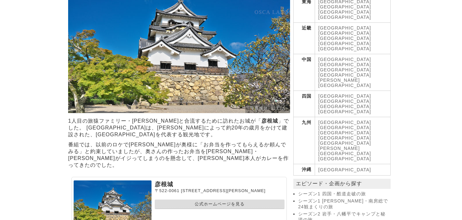 This screenshot has height=220, width=462. Describe the element at coordinates (304, 38) in the screenshot. I see `th: 近畿` at that location.